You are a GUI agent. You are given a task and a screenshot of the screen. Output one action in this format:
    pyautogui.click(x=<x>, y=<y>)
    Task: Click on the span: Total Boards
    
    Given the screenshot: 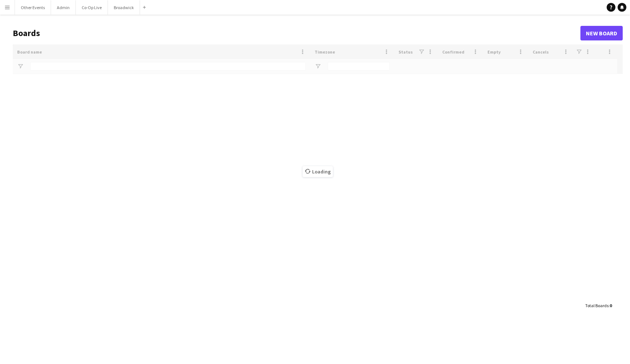 What is the action you would take?
    pyautogui.click(x=597, y=306)
    